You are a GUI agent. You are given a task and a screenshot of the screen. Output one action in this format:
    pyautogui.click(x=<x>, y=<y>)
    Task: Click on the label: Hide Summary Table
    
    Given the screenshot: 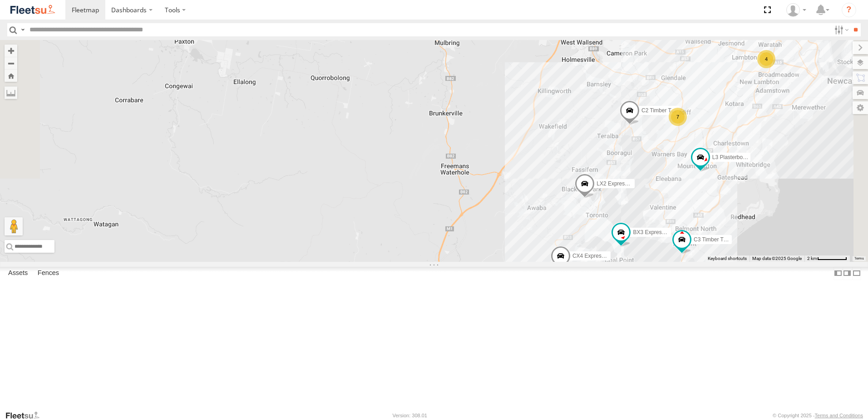 What is the action you would take?
    pyautogui.click(x=857, y=273)
    